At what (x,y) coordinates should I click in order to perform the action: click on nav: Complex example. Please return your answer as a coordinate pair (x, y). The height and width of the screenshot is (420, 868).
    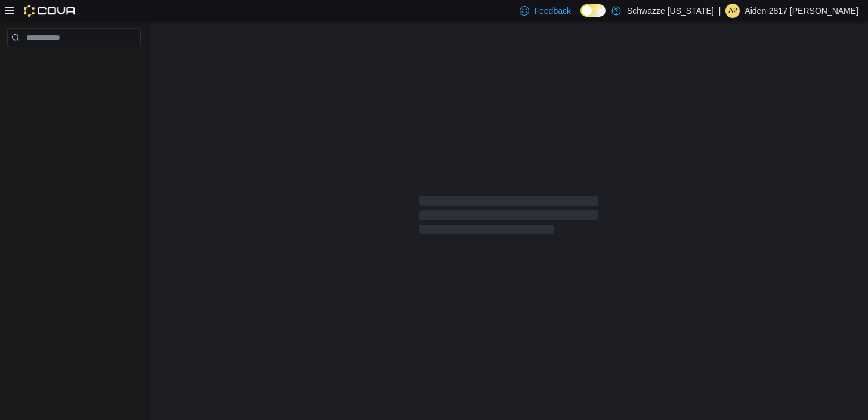
    Looking at the image, I should click on (74, 64).